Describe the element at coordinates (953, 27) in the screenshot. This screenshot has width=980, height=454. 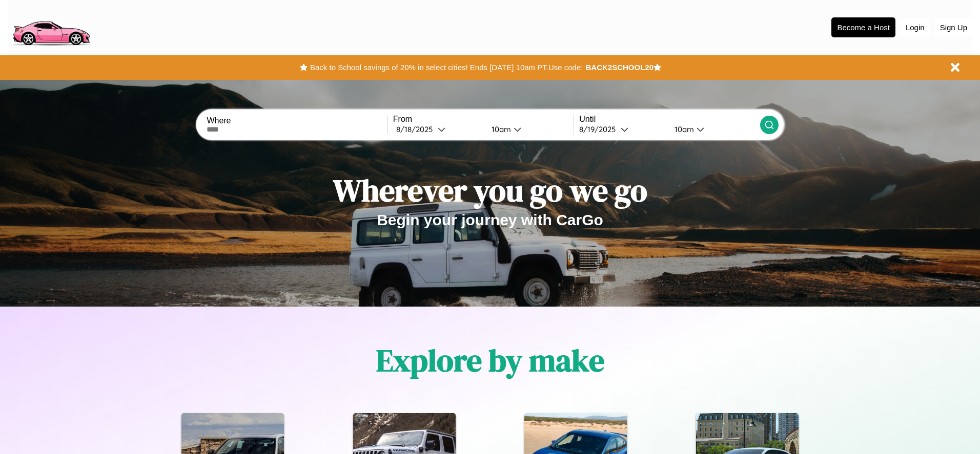
I see `button: Sign Up` at that location.